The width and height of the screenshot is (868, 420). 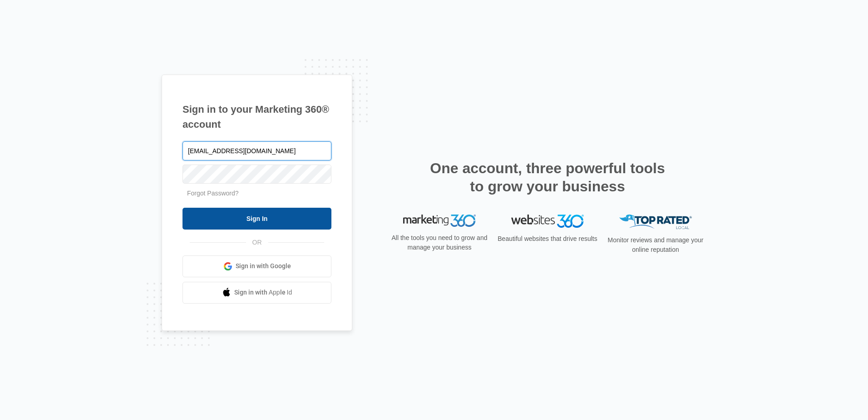 What do you see at coordinates (439, 242) in the screenshot?
I see `p: All the tools you need to grow and manage your business` at bounding box center [439, 242].